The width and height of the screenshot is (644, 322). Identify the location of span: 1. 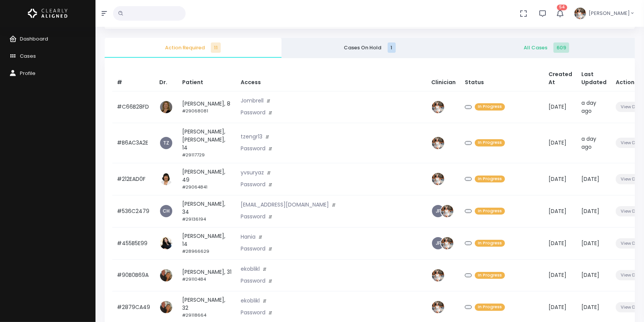
(391, 47).